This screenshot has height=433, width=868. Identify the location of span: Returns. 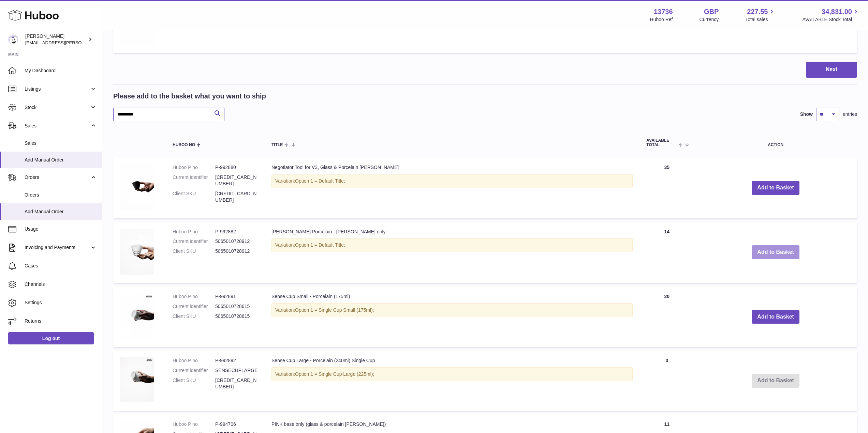
(61, 321).